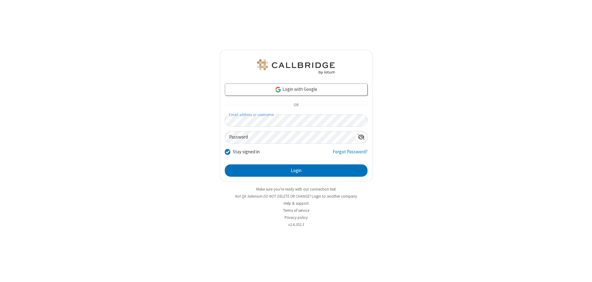  What do you see at coordinates (350, 154) in the screenshot?
I see `a: Forgot Password?` at bounding box center [350, 154].